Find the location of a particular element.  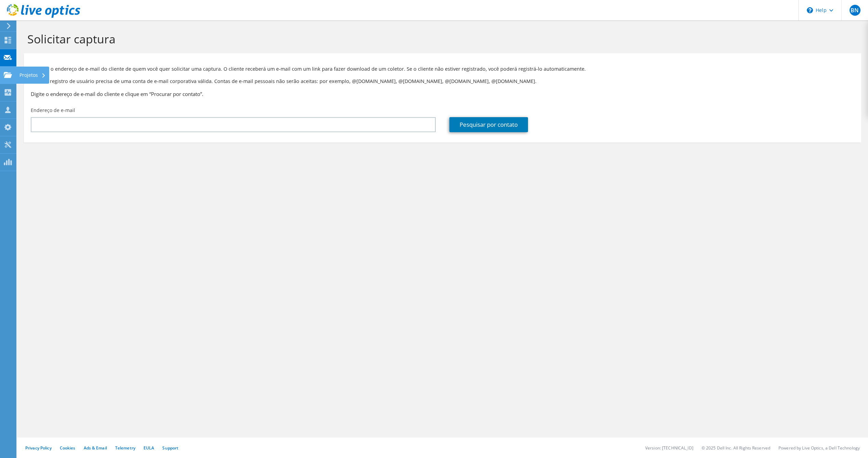

li: © 2025 Dell Inc. All Rights Reserved is located at coordinates (736, 448).